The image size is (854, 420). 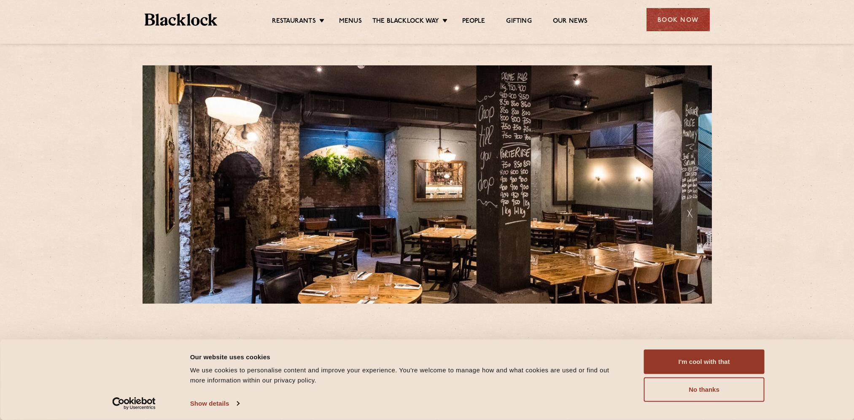 I want to click on a: People, so click(x=474, y=22).